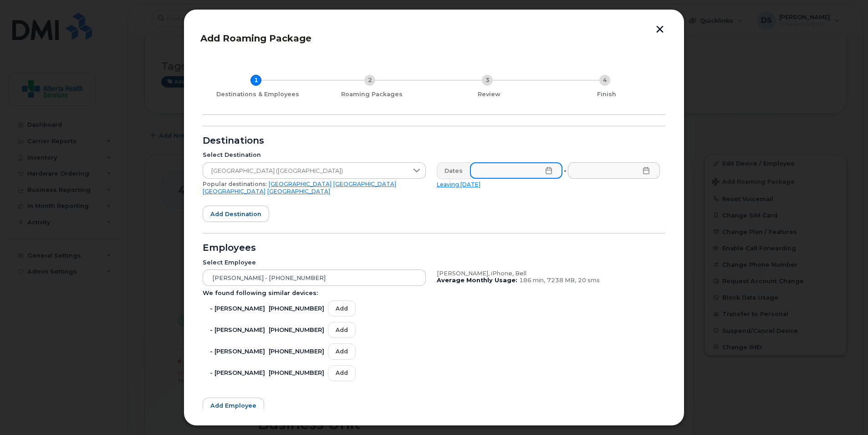 This screenshot has width=868, height=435. What do you see at coordinates (489, 94) in the screenshot?
I see `div: Review` at bounding box center [489, 94].